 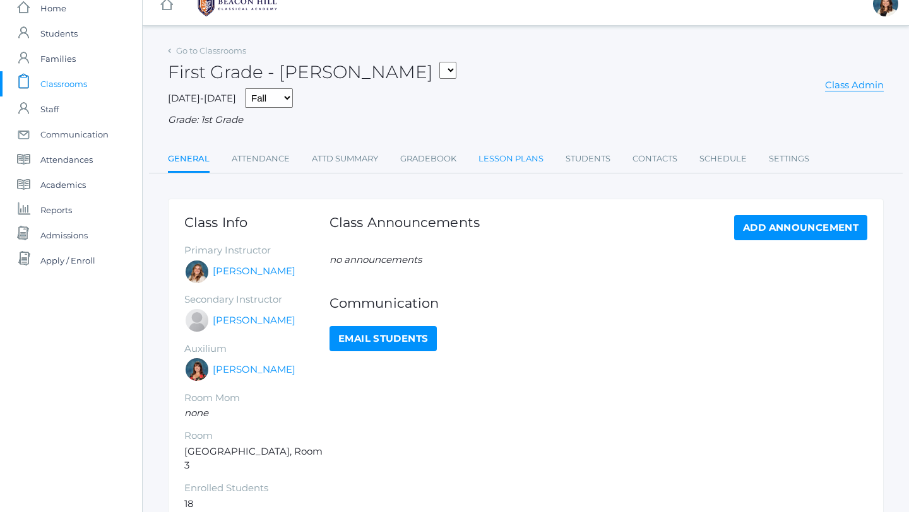 What do you see at coordinates (64, 84) in the screenshot?
I see `span: Classrooms` at bounding box center [64, 84].